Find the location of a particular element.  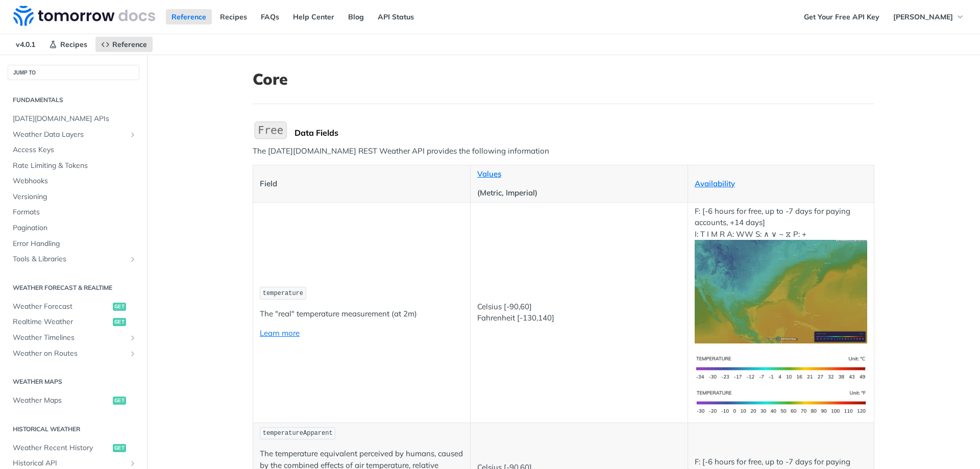

img: temperature-si is located at coordinates (781, 368).